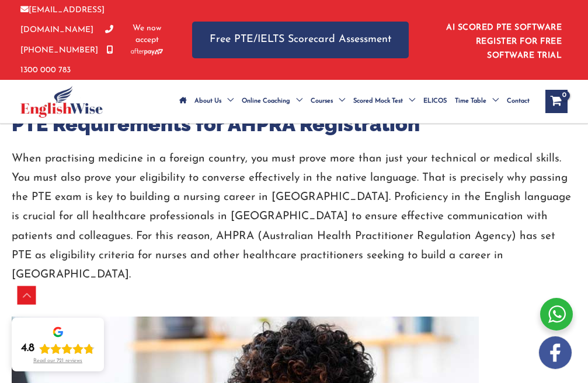 The image size is (588, 383). I want to click on a: Online CoachingMenu Toggle, so click(272, 101).